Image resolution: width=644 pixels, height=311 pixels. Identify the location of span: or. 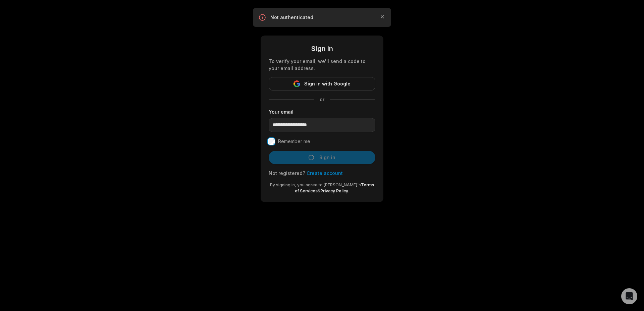
(322, 99).